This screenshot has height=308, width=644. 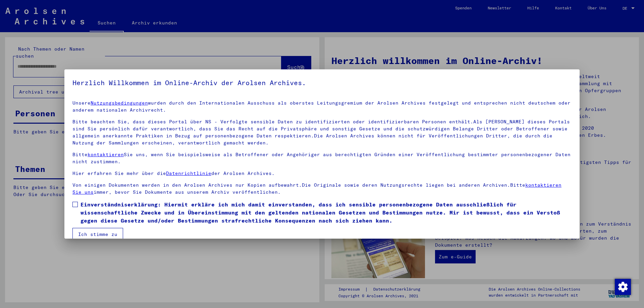 What do you see at coordinates (98, 234) in the screenshot?
I see `button: Ich stimme zu` at bounding box center [98, 234].